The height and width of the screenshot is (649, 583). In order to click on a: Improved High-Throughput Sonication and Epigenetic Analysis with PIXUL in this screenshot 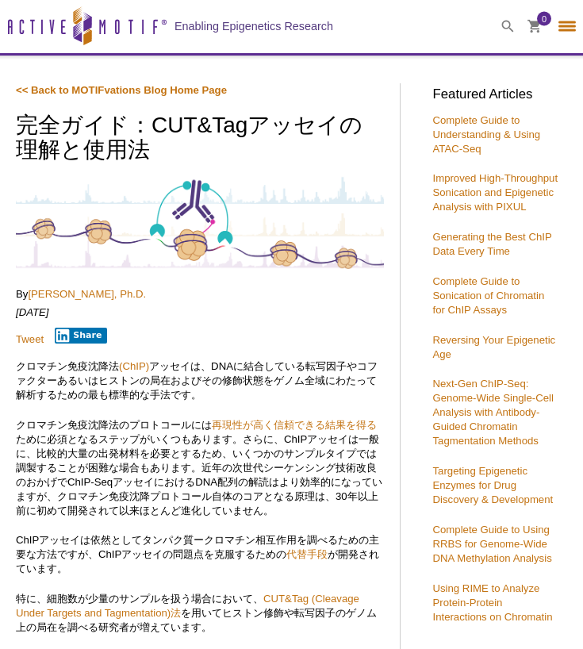, I will do `click(495, 192)`.